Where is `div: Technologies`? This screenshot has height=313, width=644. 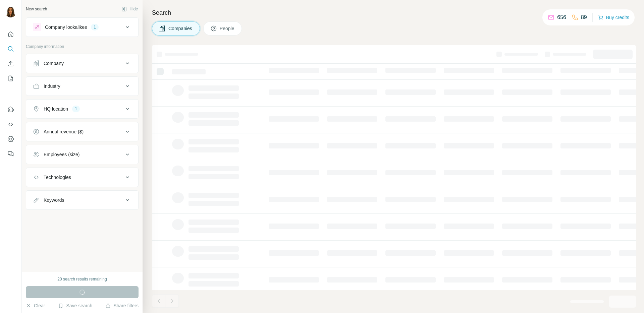
div: Technologies is located at coordinates (57, 178).